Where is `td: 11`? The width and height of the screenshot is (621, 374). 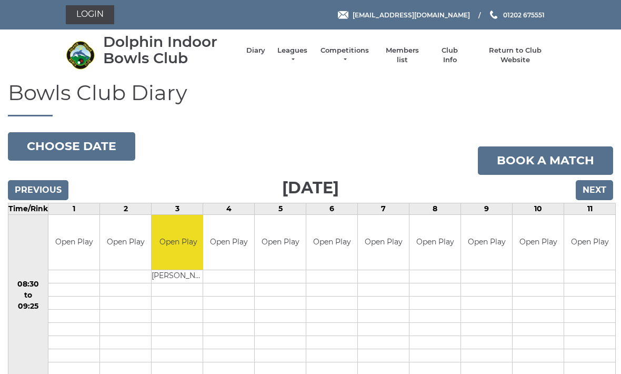 td: 11 is located at coordinates (590, 209).